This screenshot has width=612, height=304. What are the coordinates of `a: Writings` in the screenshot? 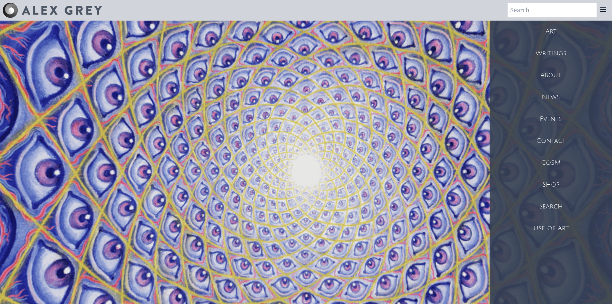 It's located at (551, 53).